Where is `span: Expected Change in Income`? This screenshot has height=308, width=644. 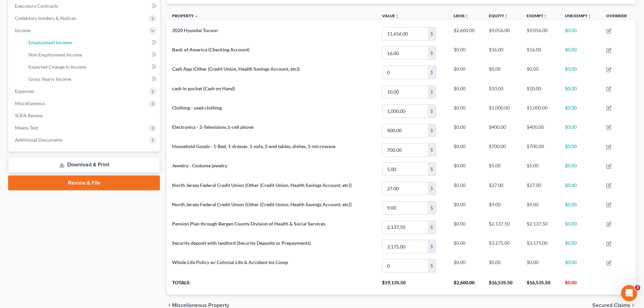
span: Expected Change in Income is located at coordinates (57, 66).